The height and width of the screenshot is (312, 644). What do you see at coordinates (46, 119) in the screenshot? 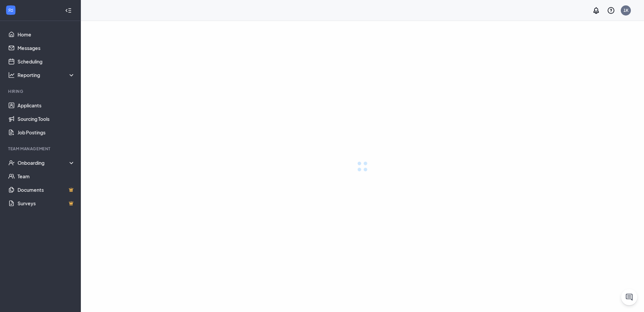
I see `a: Sourcing Tools` at bounding box center [46, 119].